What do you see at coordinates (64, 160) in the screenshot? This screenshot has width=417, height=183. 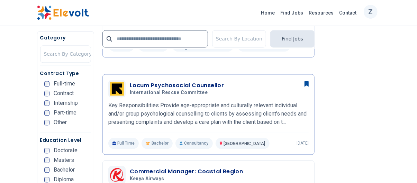 I see `span: Masters` at bounding box center [64, 160].